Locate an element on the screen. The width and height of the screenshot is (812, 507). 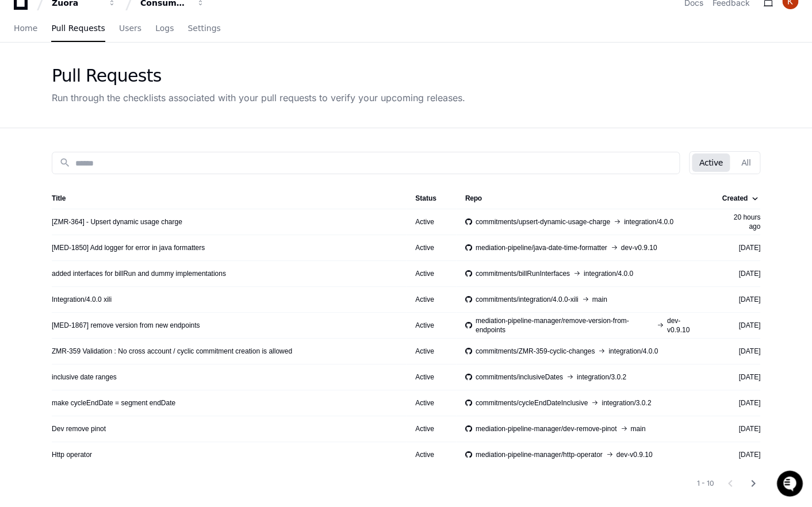
div: Pull Requests is located at coordinates (258, 76).